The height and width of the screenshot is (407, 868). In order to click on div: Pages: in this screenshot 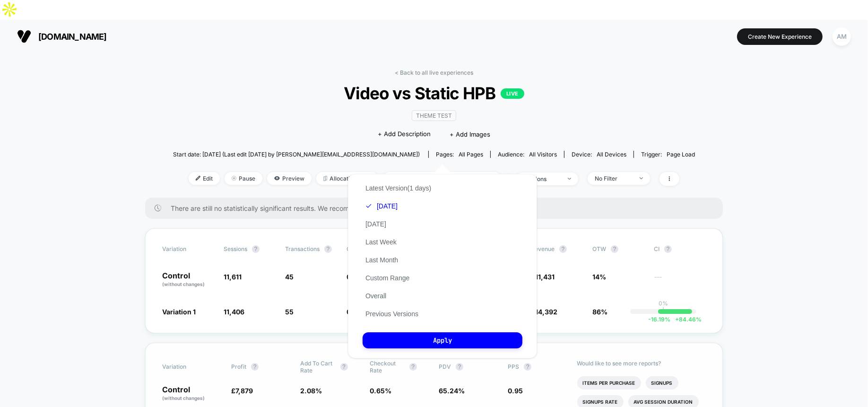, I will do `click(460, 154)`.